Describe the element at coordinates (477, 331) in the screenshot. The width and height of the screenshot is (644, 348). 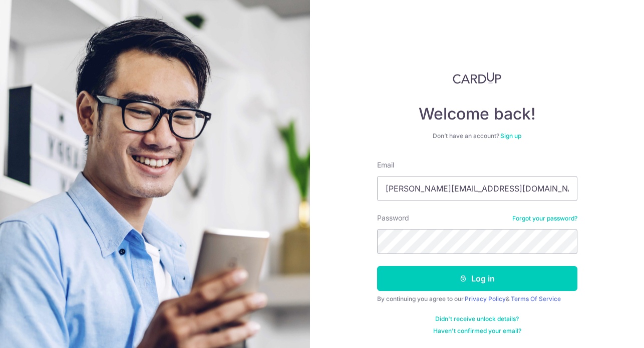
I see `a: Haven't confirmed your email?` at that location.